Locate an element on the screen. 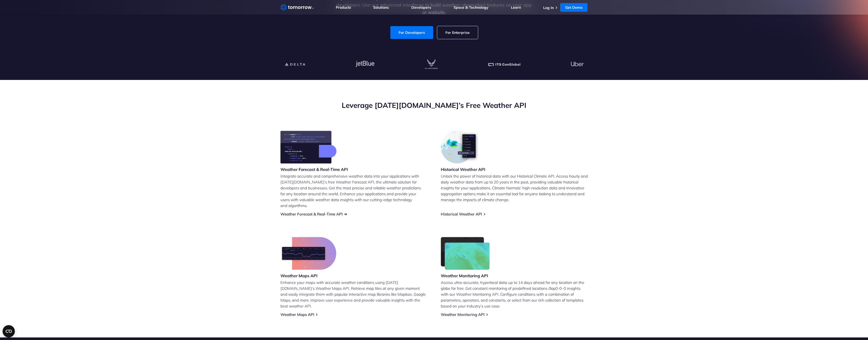  a: Get Demo is located at coordinates (574, 7).